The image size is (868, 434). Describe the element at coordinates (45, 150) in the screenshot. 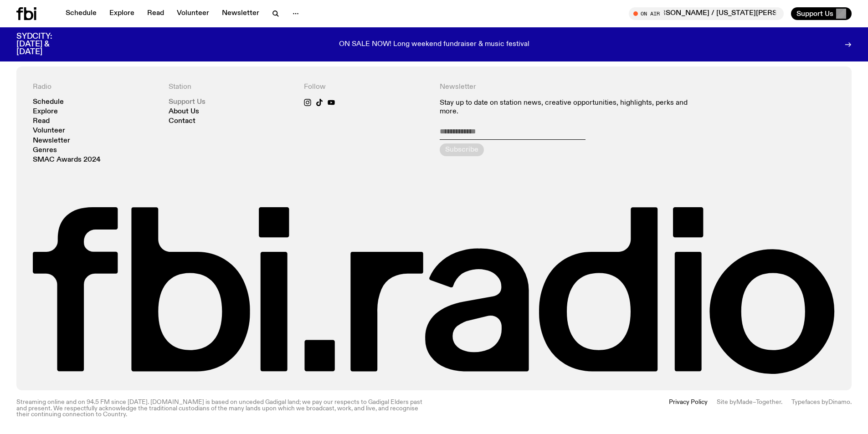

I see `a: Genres` at that location.